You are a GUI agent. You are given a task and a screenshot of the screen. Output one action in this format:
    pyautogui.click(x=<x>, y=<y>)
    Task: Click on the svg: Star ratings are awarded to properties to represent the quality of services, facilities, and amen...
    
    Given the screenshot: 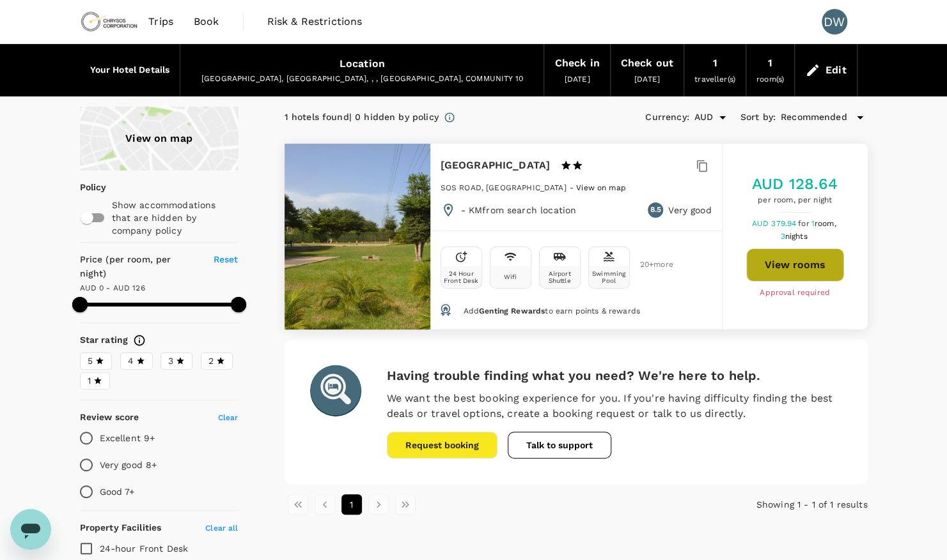 What is the action you would take?
    pyautogui.click(x=139, y=341)
    